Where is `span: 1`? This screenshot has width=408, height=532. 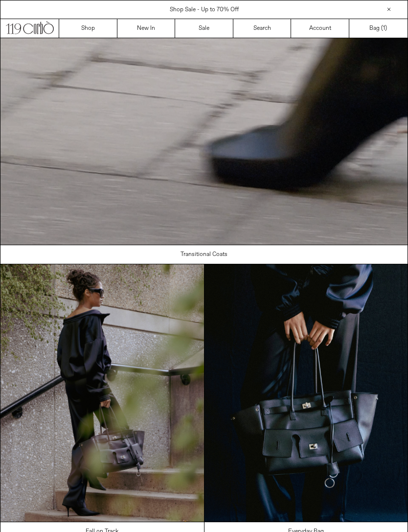 span: 1 is located at coordinates (384, 29).